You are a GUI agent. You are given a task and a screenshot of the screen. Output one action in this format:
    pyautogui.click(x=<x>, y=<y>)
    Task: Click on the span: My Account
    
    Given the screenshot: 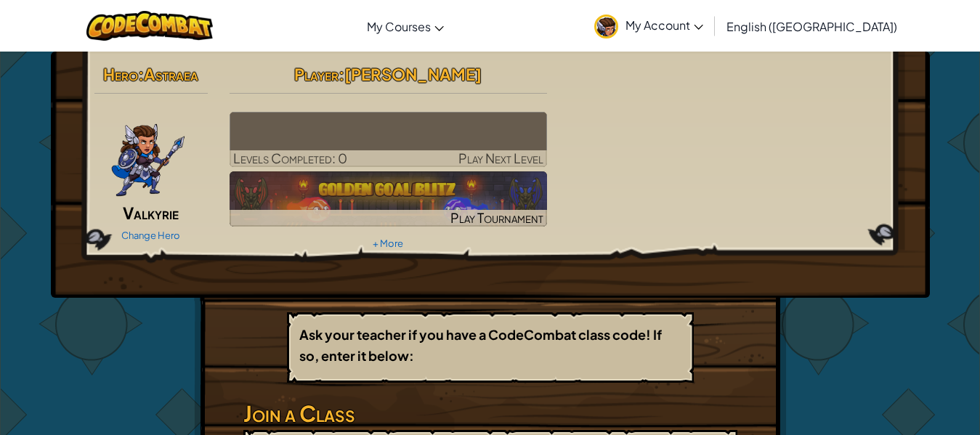 What is the action you would take?
    pyautogui.click(x=664, y=25)
    